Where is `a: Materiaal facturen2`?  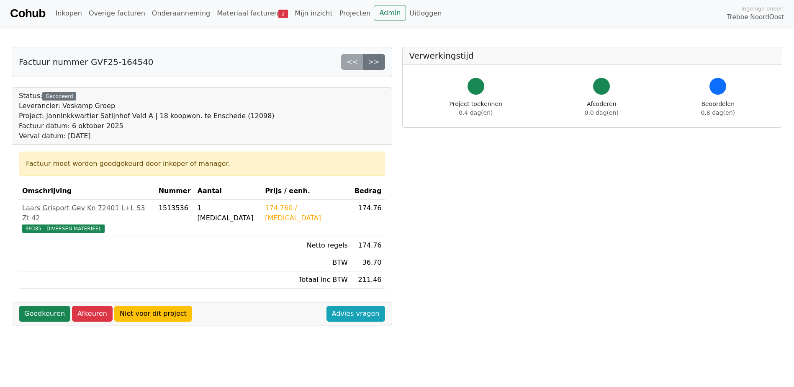
a: Materiaal facturen2 is located at coordinates (252, 13).